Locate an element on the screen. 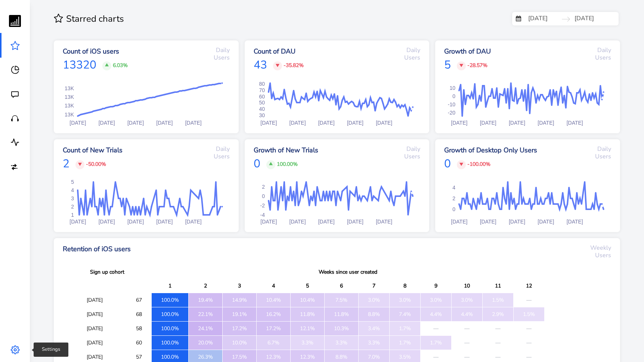  td: 2.9% is located at coordinates (499, 314).